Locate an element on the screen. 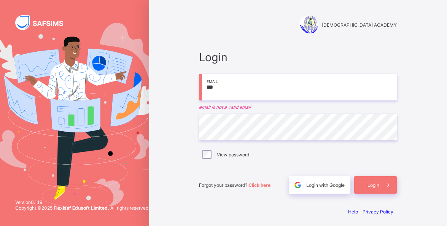  a: Privacy Policy is located at coordinates (378, 211).